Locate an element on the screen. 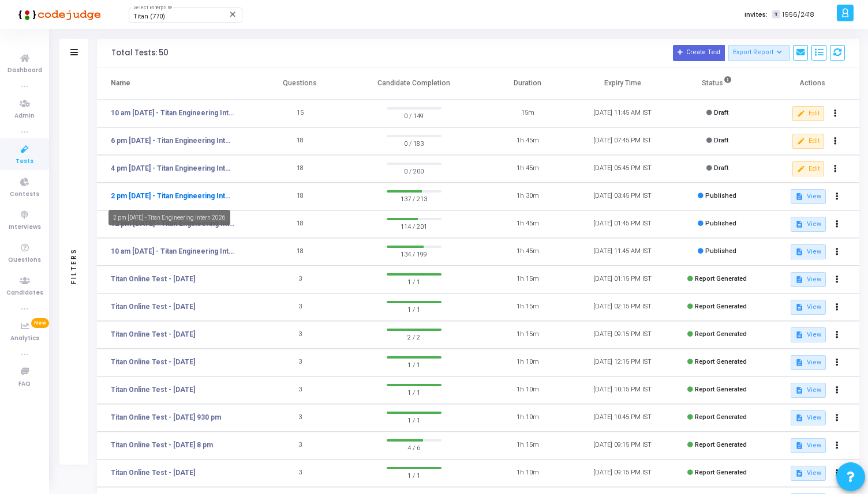 The height and width of the screenshot is (494, 868). span: Interviews is located at coordinates (25, 227).